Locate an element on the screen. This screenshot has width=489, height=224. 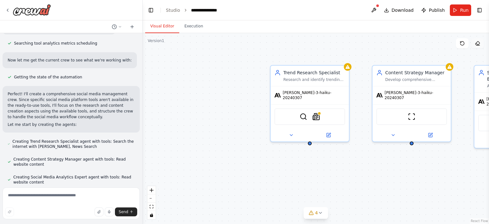
a: Studio is located at coordinates (173, 10).